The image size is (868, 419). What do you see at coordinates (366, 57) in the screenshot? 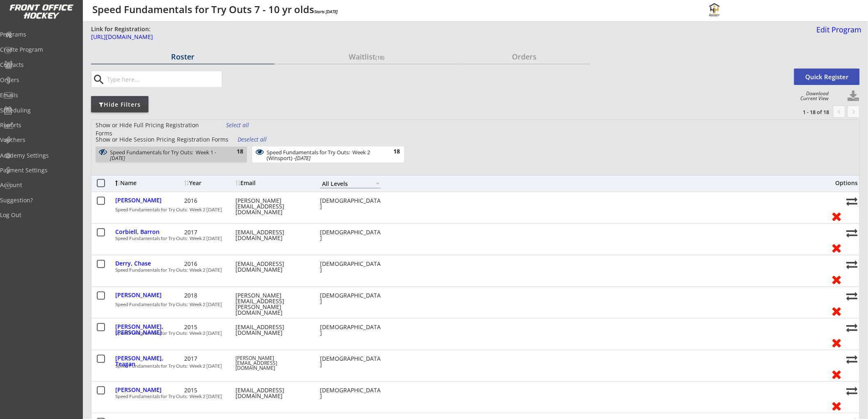
I see `div: Waitlist` at bounding box center [366, 57].